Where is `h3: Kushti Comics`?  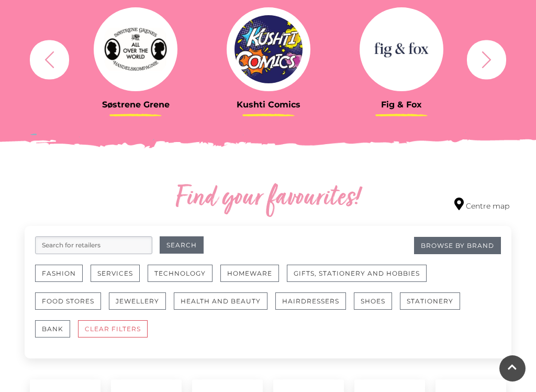
h3: Kushti Comics is located at coordinates (268, 105).